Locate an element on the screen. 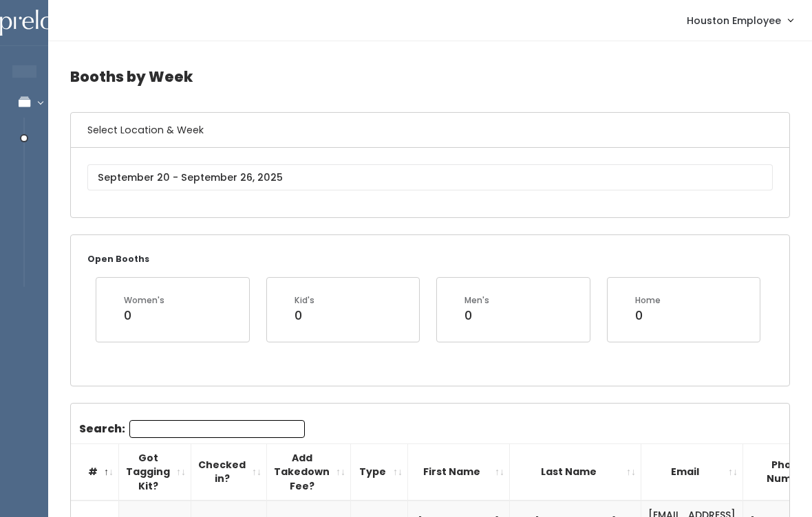  div: Home is located at coordinates (647, 301).